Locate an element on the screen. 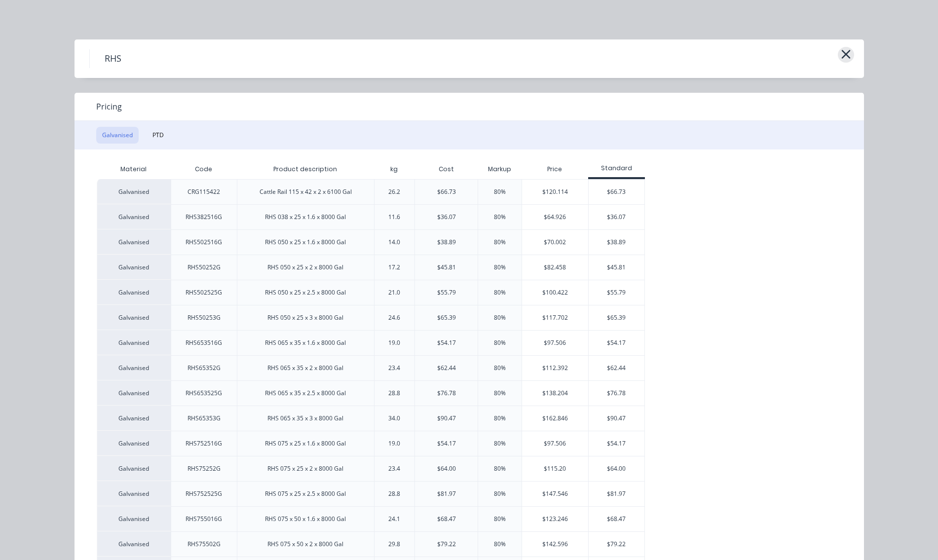  div: 26.2 is located at coordinates (395, 192).